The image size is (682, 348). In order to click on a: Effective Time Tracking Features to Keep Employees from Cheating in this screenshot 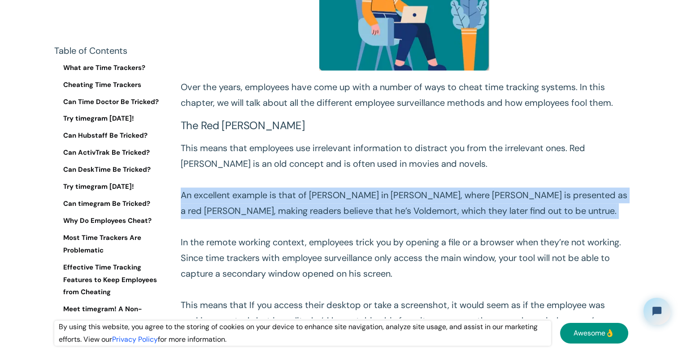, I will do `click(110, 280)`.